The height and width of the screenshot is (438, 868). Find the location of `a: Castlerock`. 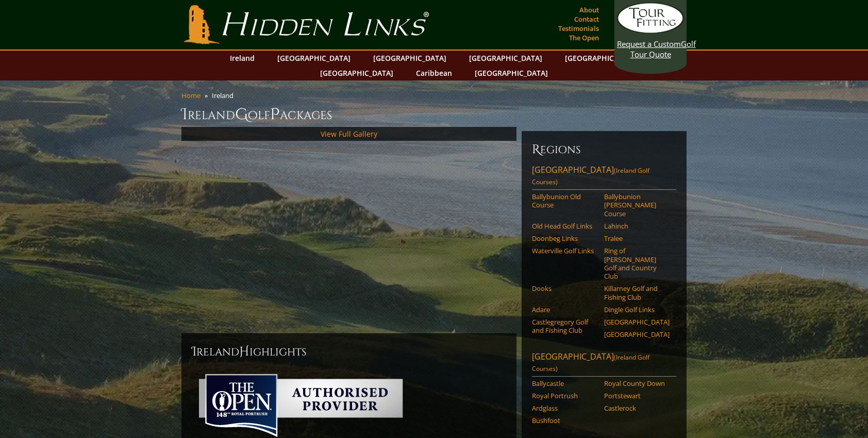

a: Castlerock is located at coordinates (637, 408).